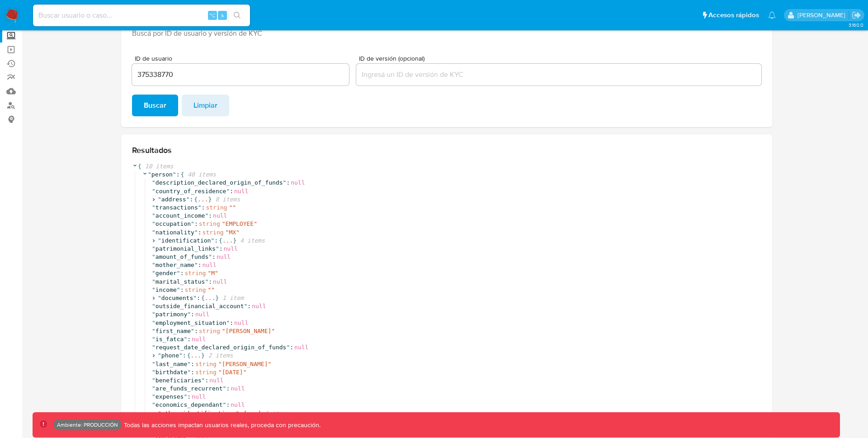  What do you see at coordinates (237, 15) in the screenshot?
I see `button: search-icon` at bounding box center [237, 15].